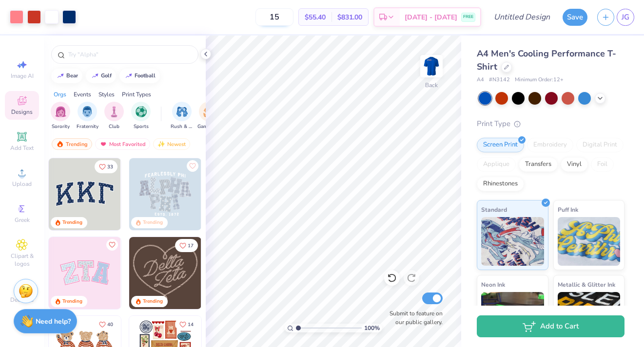 This screenshot has height=347, width=644. Describe the element at coordinates (513, 241) in the screenshot. I see `img: Standard` at that location.